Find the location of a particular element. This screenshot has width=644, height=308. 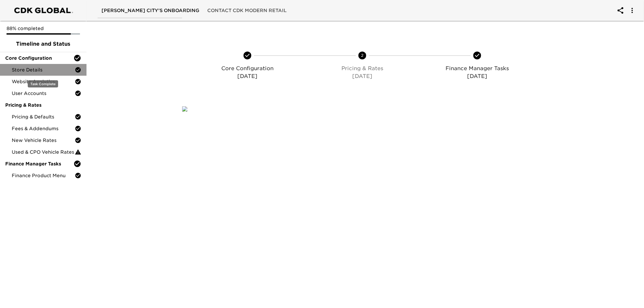

span: Store Details is located at coordinates (43, 70).